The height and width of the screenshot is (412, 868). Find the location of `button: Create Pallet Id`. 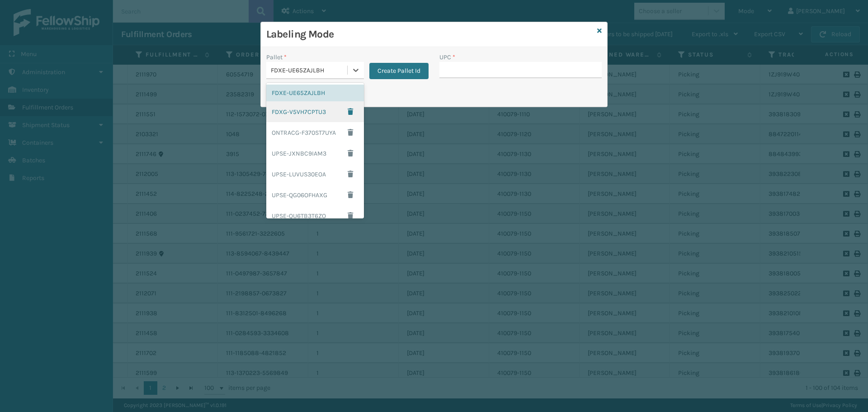

button: Create Pallet Id is located at coordinates (399, 71).